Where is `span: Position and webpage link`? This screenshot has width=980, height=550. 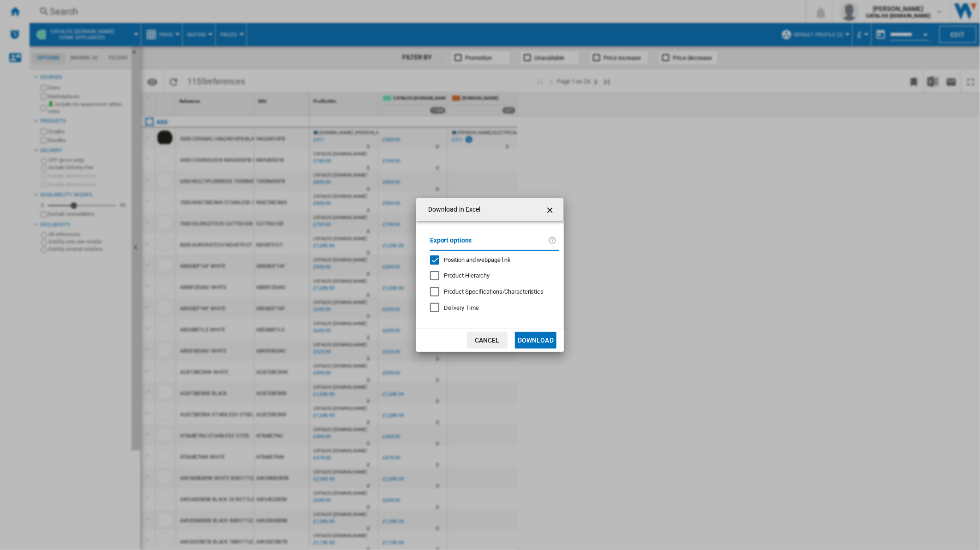
span: Position and webpage link is located at coordinates (477, 259).